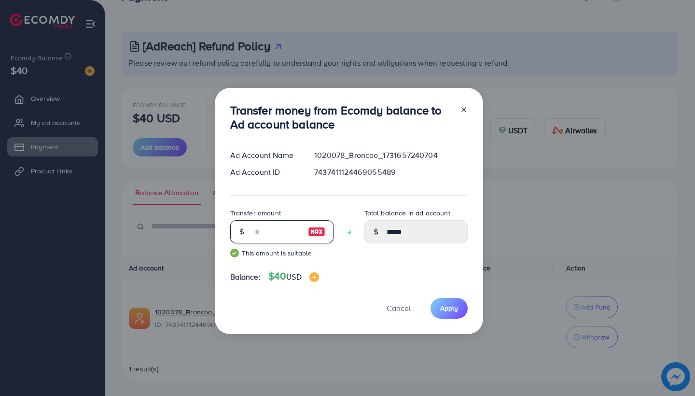  Describe the element at coordinates (399, 308) in the screenshot. I see `span: Cancel` at that location.